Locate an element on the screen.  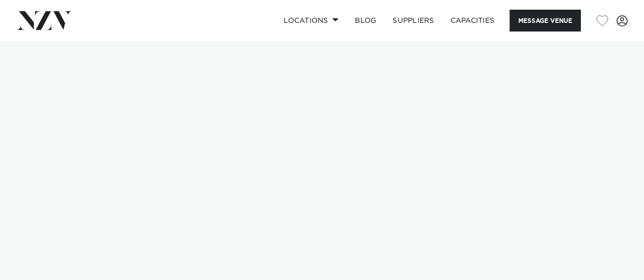
img: nzv-logo.png is located at coordinates (44, 21).